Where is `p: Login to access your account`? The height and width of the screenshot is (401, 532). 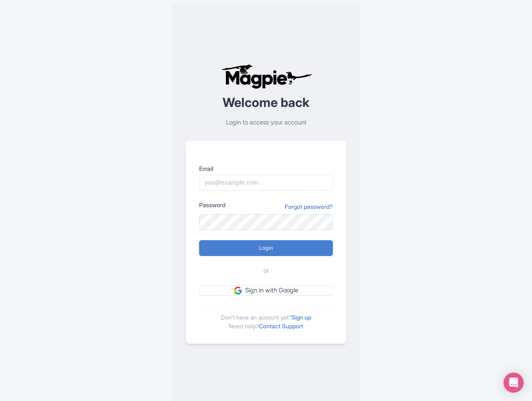
p: Login to access your account is located at coordinates (266, 123).